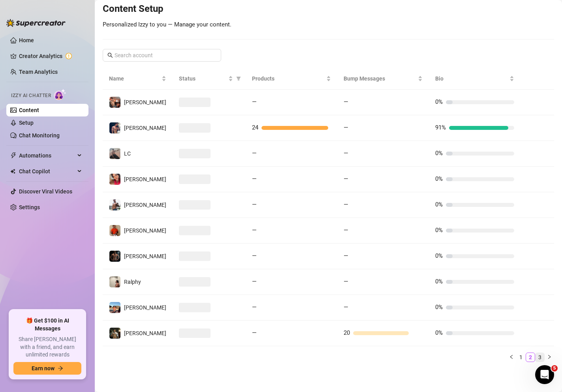  Describe the element at coordinates (115, 154) in the screenshot. I see `img: LC` at that location.